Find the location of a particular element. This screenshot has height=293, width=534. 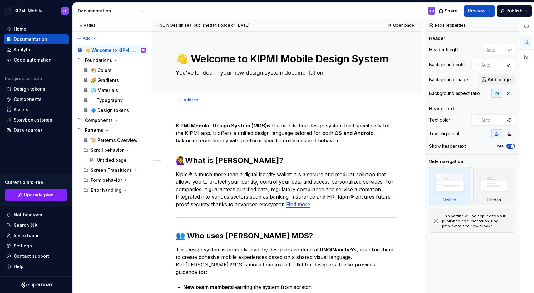

div: T is located at coordinates (8, 11).